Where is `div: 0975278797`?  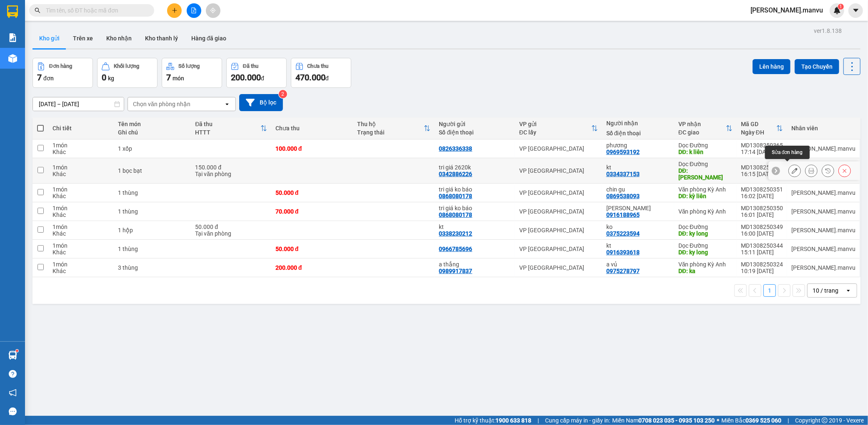
div: 0975278797 is located at coordinates (623, 271).